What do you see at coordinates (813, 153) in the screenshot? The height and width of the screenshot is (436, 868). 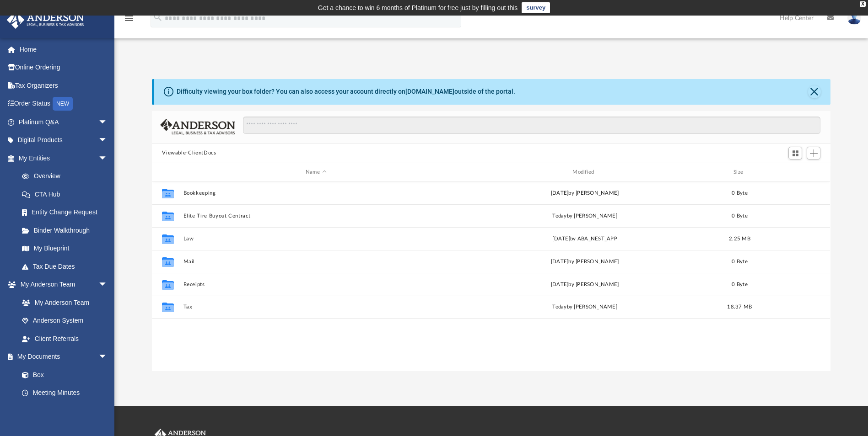 I see `button: Add` at bounding box center [813, 153].